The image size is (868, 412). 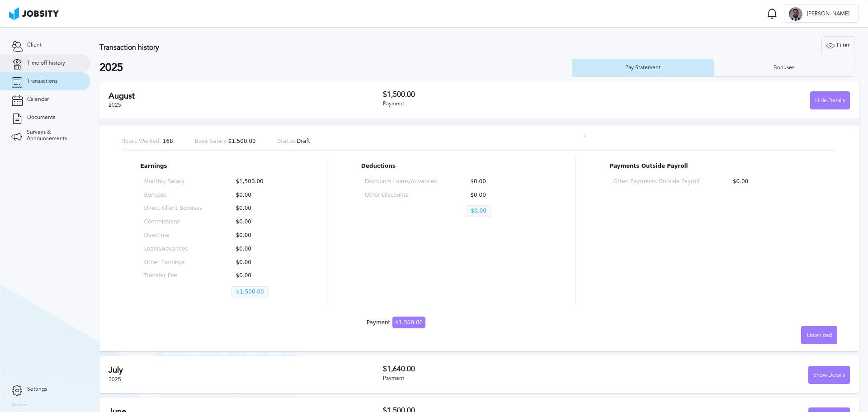 What do you see at coordinates (217, 167) in the screenshot?
I see `p: Earnings` at bounding box center [217, 167].